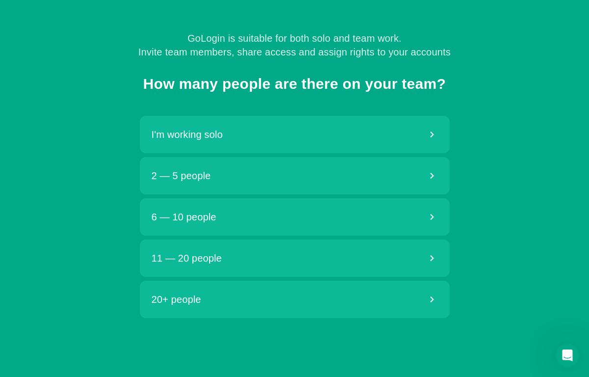 Image resolution: width=589 pixels, height=377 pixels. I want to click on span: I'm working solo, so click(187, 135).